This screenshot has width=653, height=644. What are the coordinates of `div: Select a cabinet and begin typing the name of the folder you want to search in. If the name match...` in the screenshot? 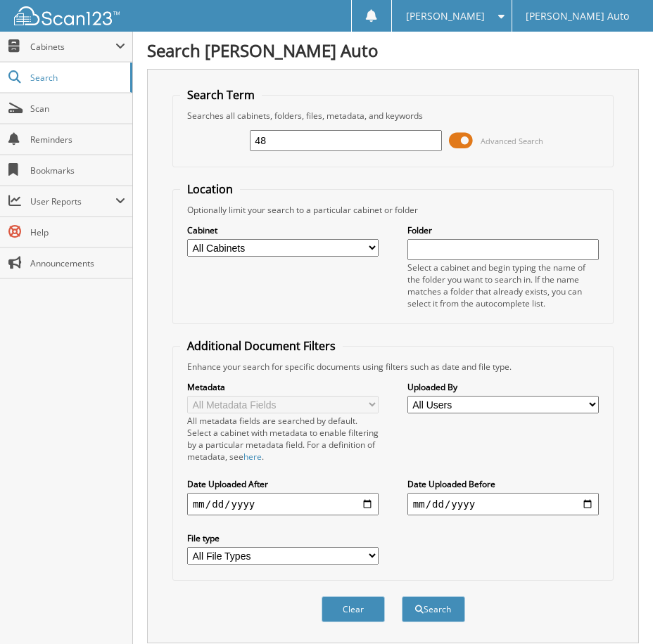 It's located at (503, 286).